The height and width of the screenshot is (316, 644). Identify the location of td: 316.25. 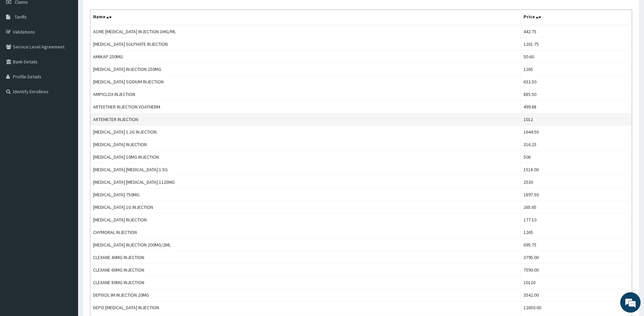
(576, 144).